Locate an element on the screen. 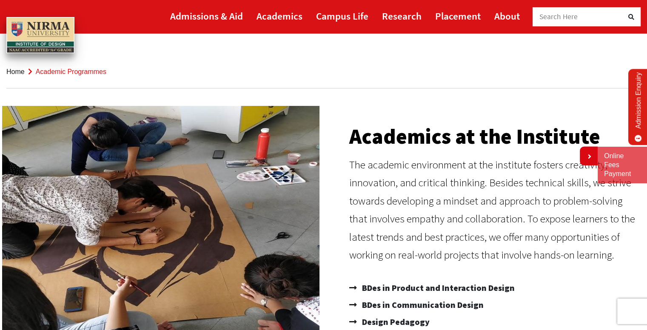  span: BDes in Product and Interaction Design is located at coordinates (437, 288).